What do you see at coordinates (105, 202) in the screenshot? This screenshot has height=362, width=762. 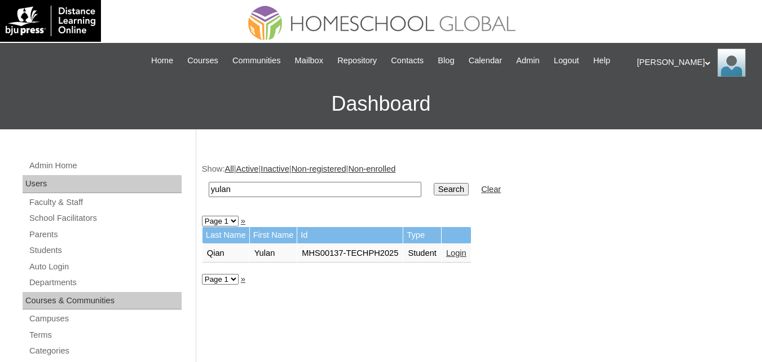 I see `a: Faculty & Staff` at bounding box center [105, 202].